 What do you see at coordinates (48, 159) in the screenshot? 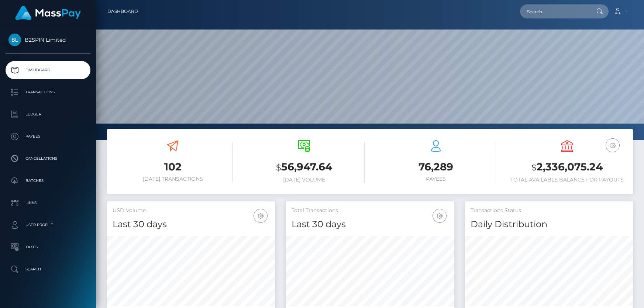
I see `p: Cancellations` at bounding box center [48, 159].